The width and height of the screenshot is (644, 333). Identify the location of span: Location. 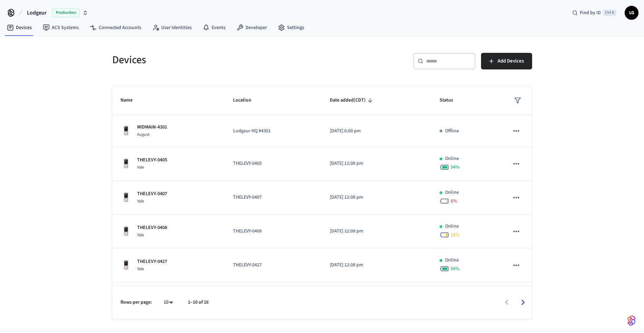
(247, 100).